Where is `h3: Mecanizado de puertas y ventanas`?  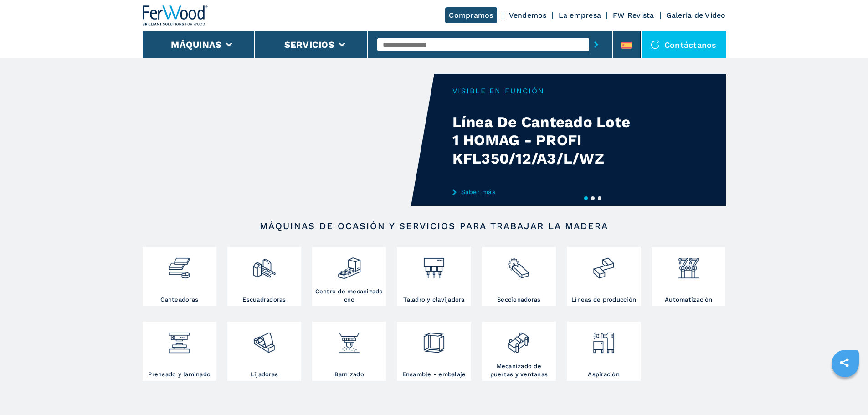 h3: Mecanizado de puertas y ventanas is located at coordinates (519, 370).